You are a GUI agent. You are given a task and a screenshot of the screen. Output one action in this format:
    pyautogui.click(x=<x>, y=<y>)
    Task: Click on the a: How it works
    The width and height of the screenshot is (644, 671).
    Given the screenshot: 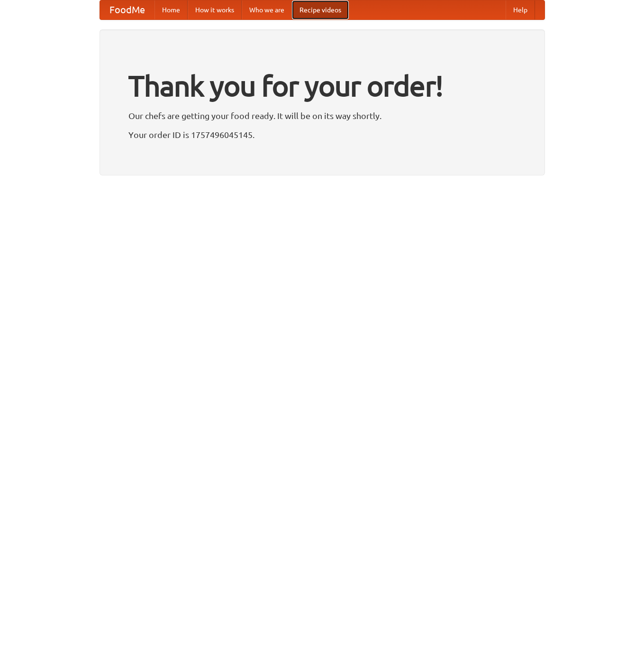 What is the action you would take?
    pyautogui.click(x=214, y=10)
    